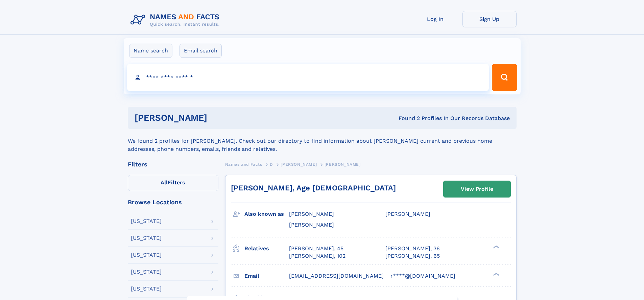 The width and height of the screenshot is (644, 300). What do you see at coordinates (308, 77) in the screenshot?
I see `input: search input` at bounding box center [308, 77].